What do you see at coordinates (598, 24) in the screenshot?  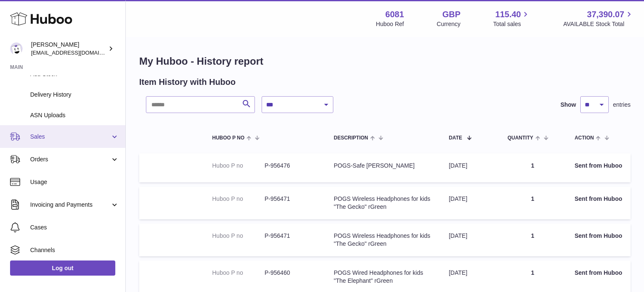 I see `span: AVAILABLE Stock Total` at bounding box center [598, 24].